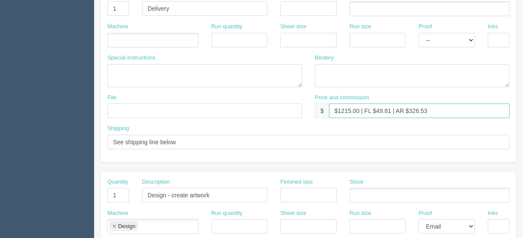 The width and height of the screenshot is (523, 238). Describe the element at coordinates (118, 182) in the screenshot. I see `label: Quantity` at that location.